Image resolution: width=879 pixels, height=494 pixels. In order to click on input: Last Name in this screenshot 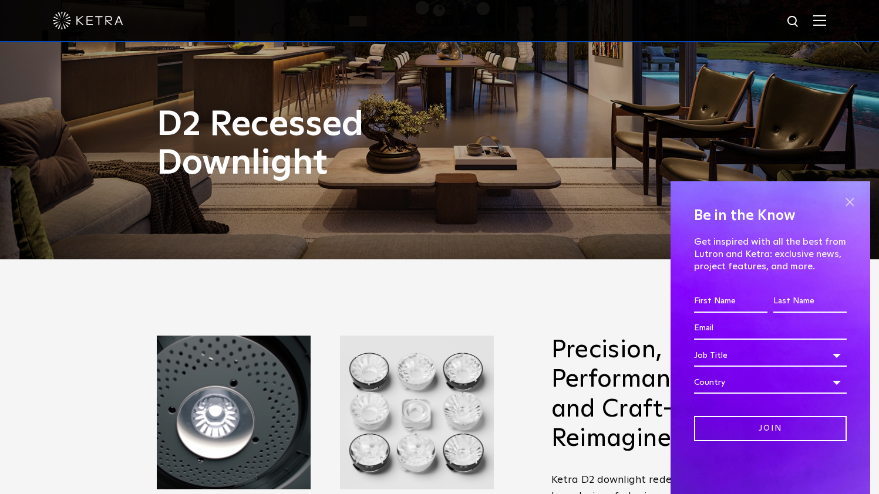, I will do `click(809, 302)`.